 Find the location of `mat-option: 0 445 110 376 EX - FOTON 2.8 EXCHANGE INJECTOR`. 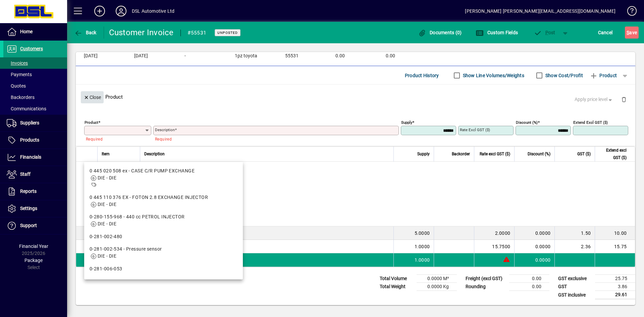

mat-option: 0 445 110 376 EX - FOTON 2.8 EXCHANGE INJECTOR is located at coordinates (163, 201).